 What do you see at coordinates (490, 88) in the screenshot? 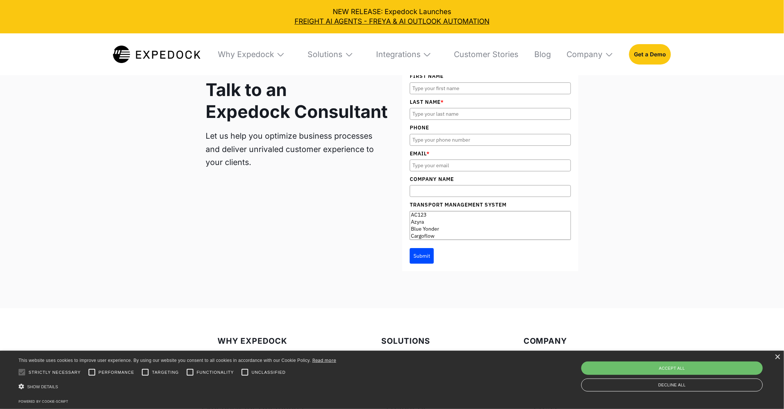
I see `input: Type your first name` at bounding box center [490, 88].